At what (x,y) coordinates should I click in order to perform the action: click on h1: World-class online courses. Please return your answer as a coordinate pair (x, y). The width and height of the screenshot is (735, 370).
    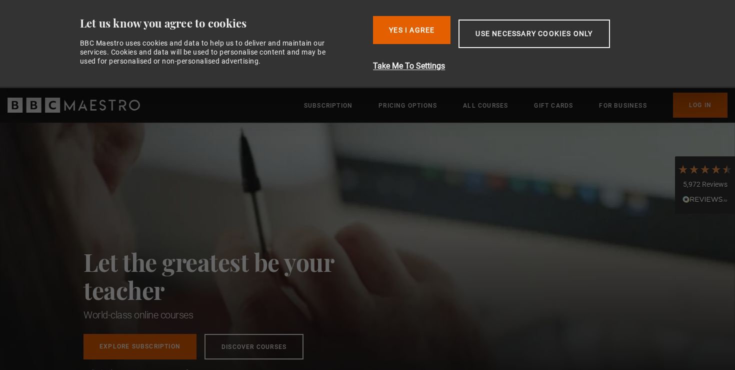
    Looking at the image, I should click on (231, 315).